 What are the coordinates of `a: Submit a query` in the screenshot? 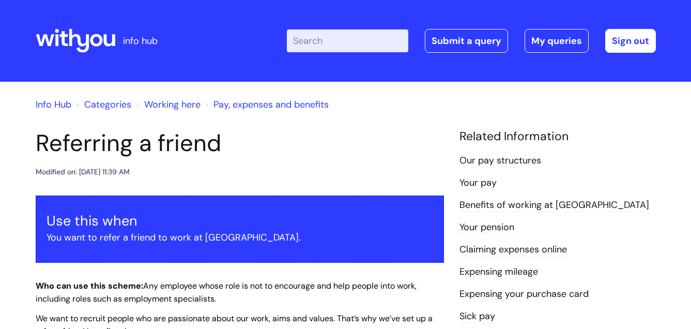 It's located at (466, 41).